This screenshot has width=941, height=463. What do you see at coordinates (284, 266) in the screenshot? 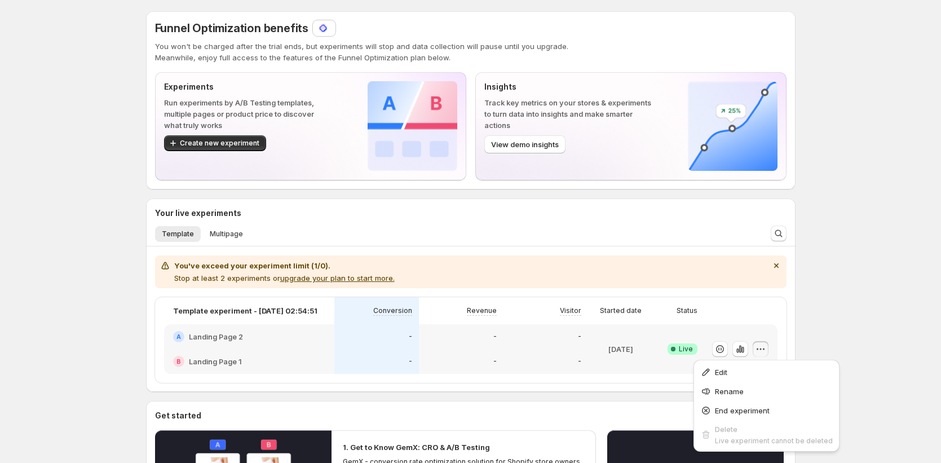
I see `h2: You've exceed your experiment limit (1/0).` at bounding box center [284, 266].